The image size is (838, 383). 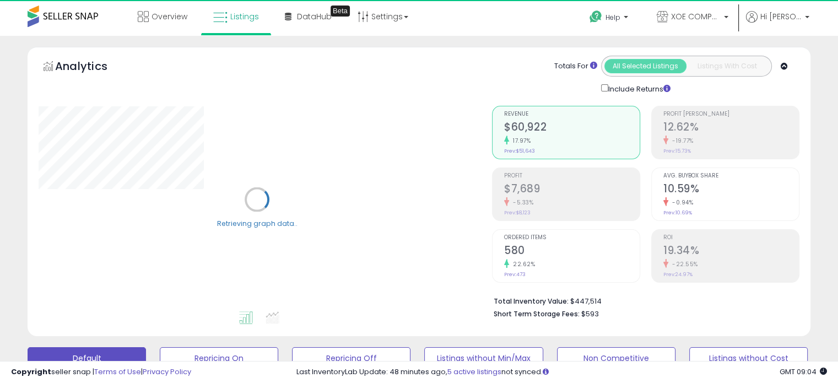 What do you see at coordinates (257, 223) in the screenshot?
I see `div: Retrieving graph data..` at bounding box center [257, 223].